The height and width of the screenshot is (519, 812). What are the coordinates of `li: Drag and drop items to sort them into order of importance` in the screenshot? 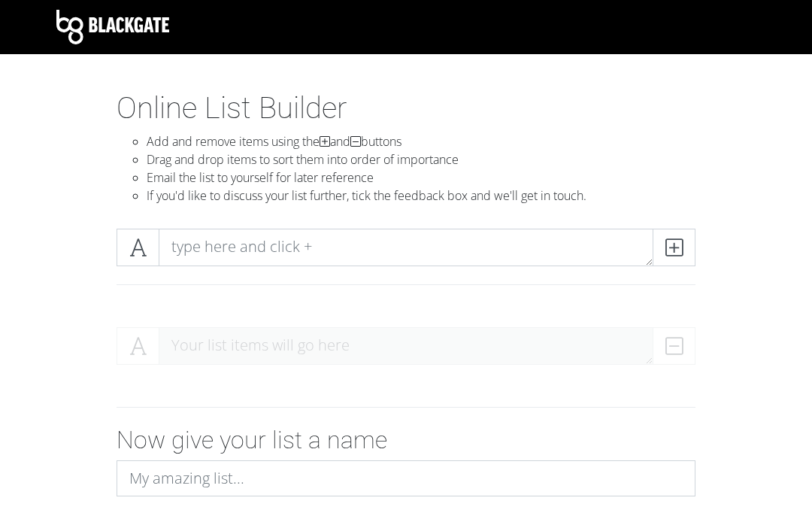 It's located at (421, 159).